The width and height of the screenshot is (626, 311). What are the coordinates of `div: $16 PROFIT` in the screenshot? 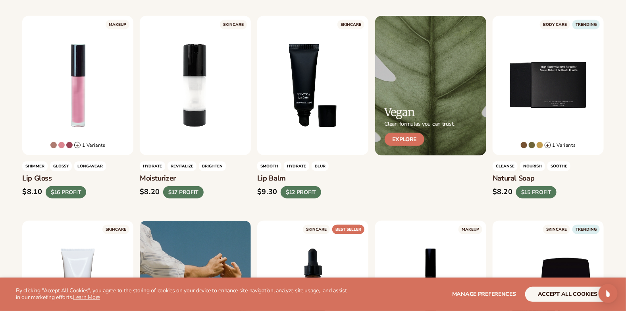 It's located at (66, 192).